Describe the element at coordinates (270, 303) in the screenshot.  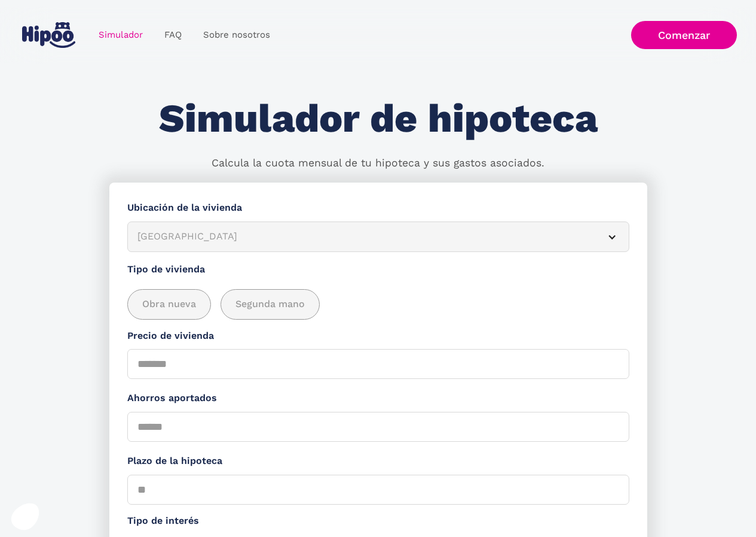
I see `span: Segunda mano` at that location.